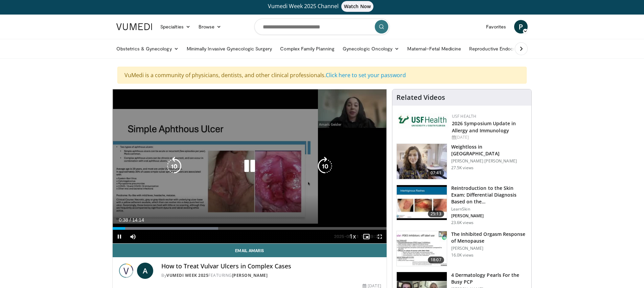  I want to click on h3: 4 Dermatology Pearls For the Busy PCP, so click(489, 279).